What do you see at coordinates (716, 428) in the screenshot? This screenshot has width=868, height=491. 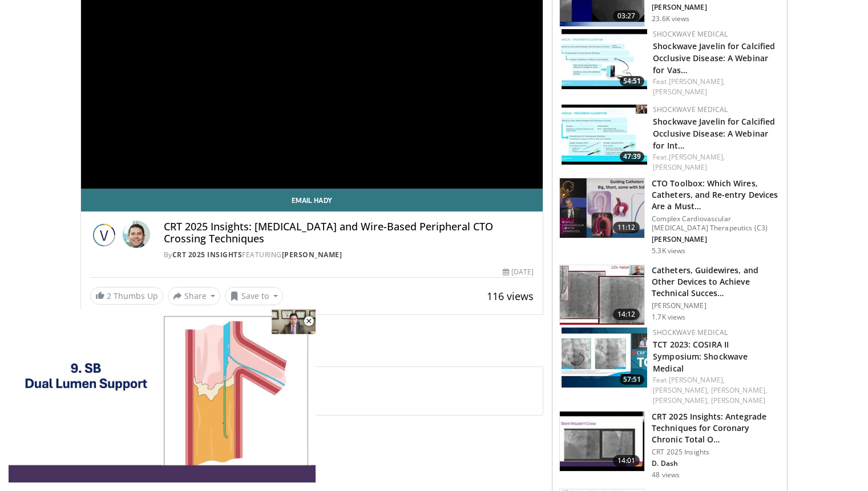 I see `h3: CRT 2025 Insights: Antegrade Techniques for Coronary Chronic Total O…` at bounding box center [716, 428].